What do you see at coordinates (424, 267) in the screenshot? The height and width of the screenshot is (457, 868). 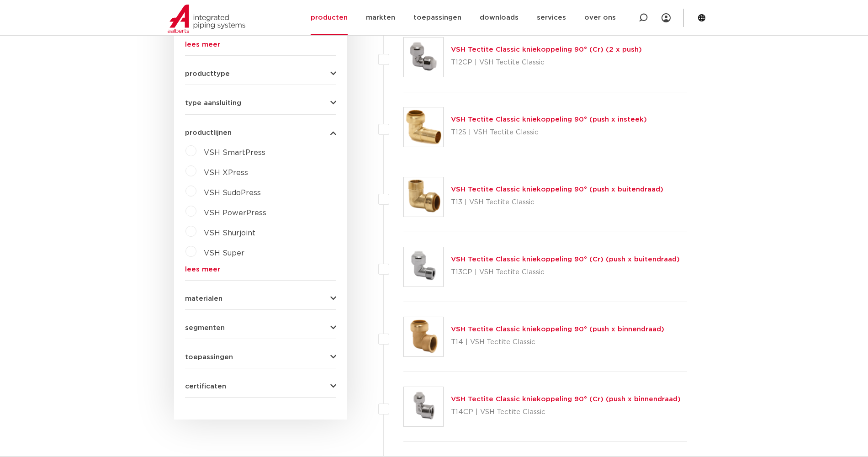 I see `img: Thumbnail for VSH Tectite Classic kniekoppeling 90° (Cr) (push x buitendraad)` at bounding box center [424, 267].